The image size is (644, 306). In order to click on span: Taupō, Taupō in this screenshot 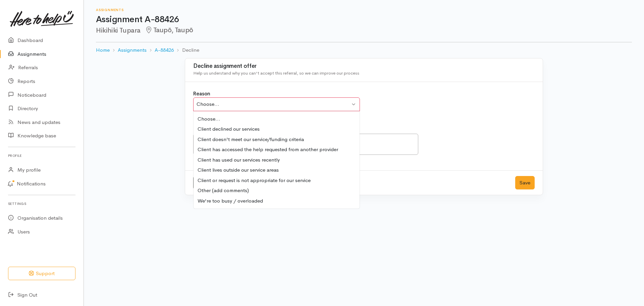, I will do `click(168, 30)`.